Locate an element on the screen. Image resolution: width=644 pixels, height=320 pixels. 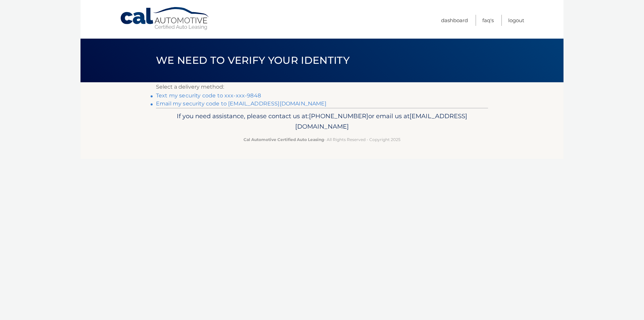
span: We need to verify your identity is located at coordinates (253, 60).